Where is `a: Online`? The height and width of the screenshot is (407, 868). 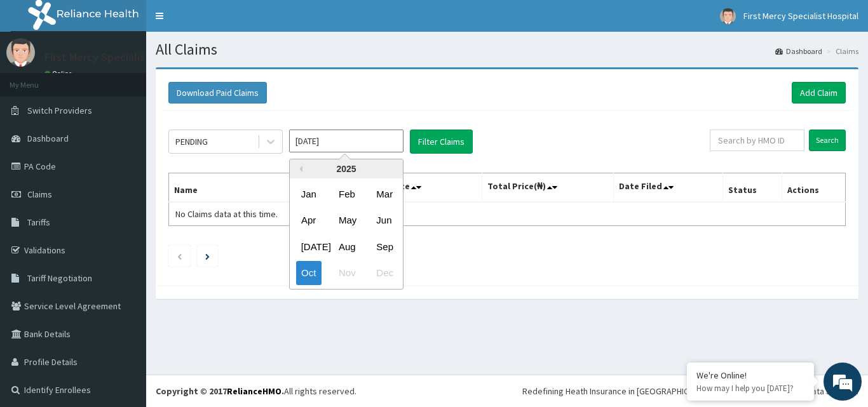 a: Online is located at coordinates (60, 74).